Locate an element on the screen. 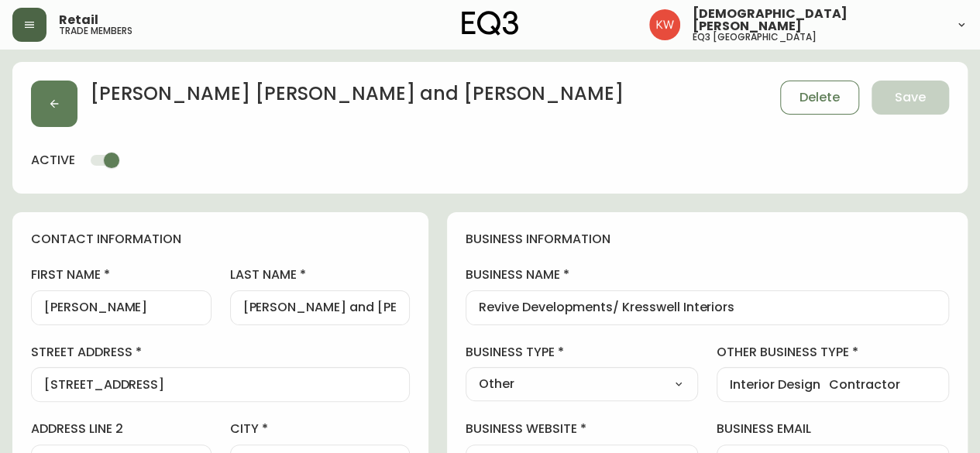  label: city is located at coordinates (320, 429).